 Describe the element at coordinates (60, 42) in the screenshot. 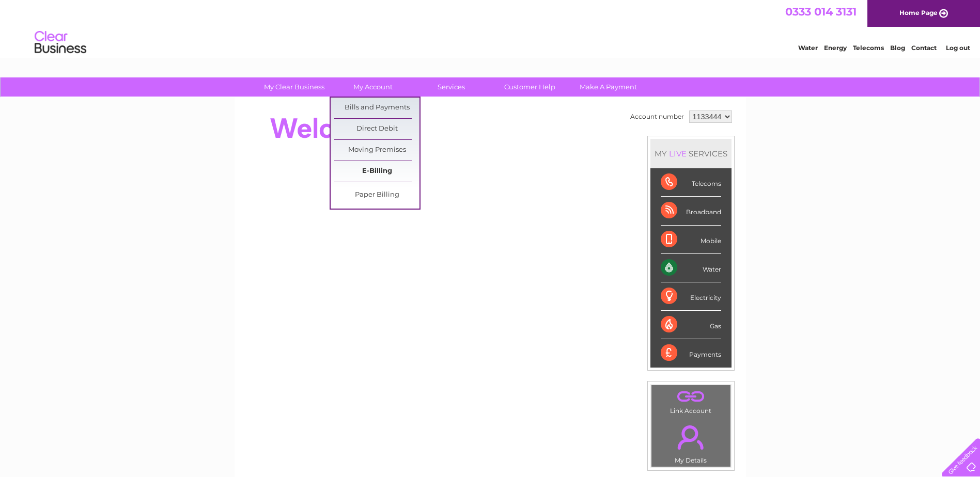

I see `img: logo.png` at that location.